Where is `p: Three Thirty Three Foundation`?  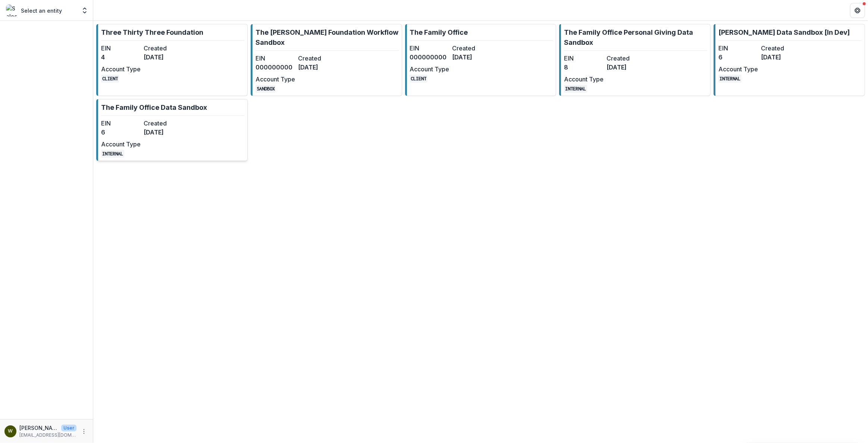
p: Three Thirty Three Foundation is located at coordinates (152, 32).